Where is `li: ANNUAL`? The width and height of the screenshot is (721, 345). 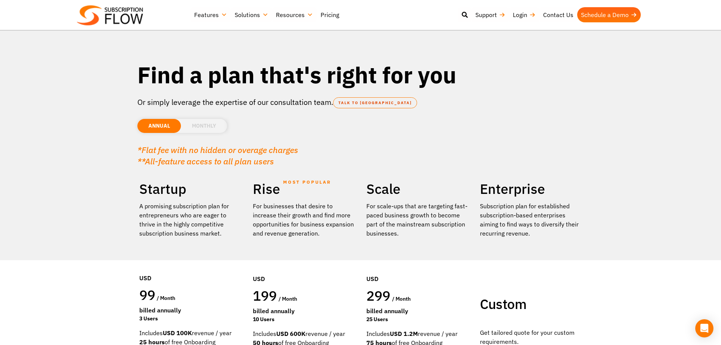 li: ANNUAL is located at coordinates (159, 126).